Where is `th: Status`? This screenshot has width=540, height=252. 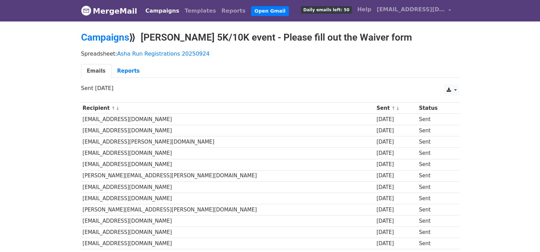 th: Status is located at coordinates (436, 108).